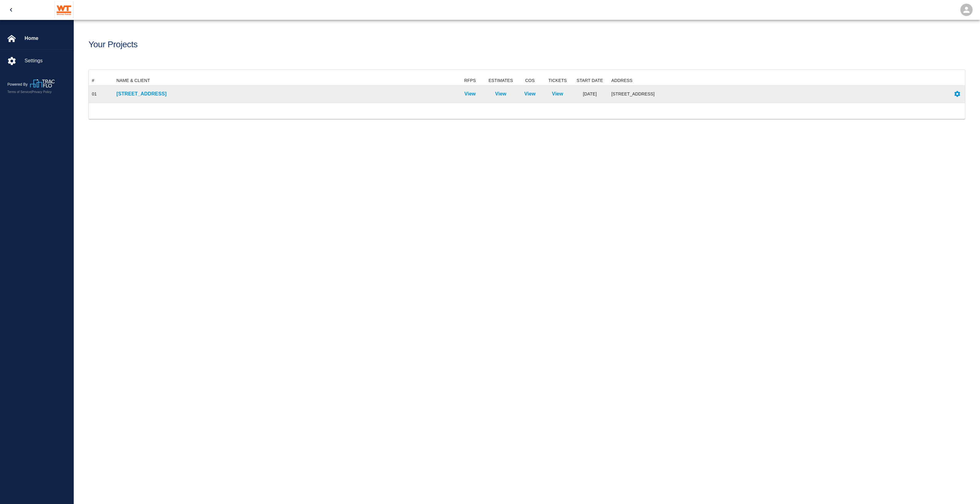 The height and width of the screenshot is (504, 980). Describe the element at coordinates (590, 80) in the screenshot. I see `div: START DATE` at that location.